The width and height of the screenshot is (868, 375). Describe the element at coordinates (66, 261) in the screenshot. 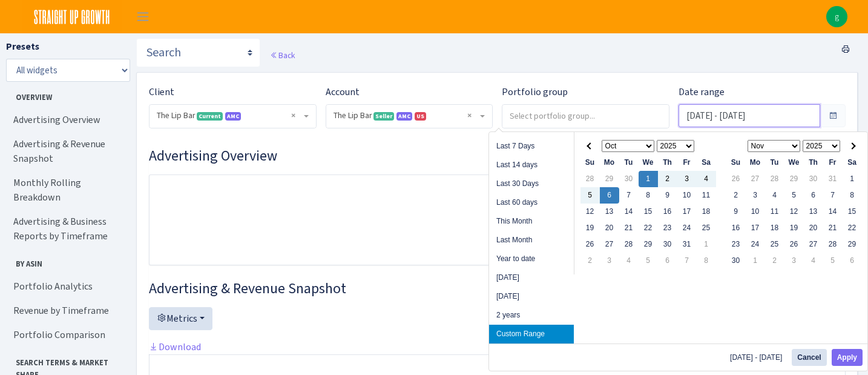

I see `span: By ASIN` at that location.